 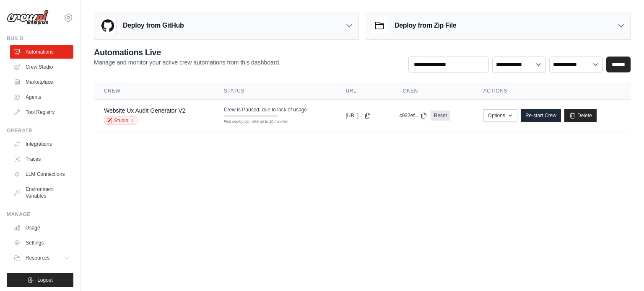 What do you see at coordinates (41, 243) in the screenshot?
I see `a: Settings` at bounding box center [41, 243].